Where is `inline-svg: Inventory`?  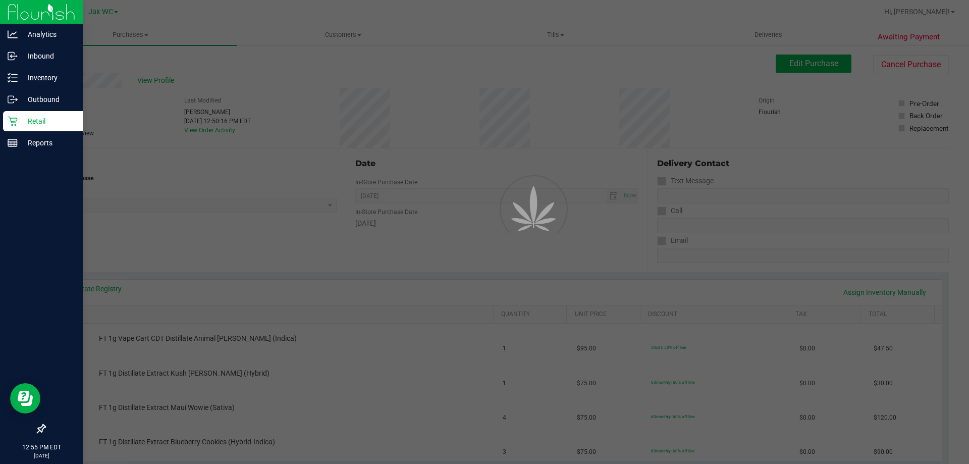 inline-svg: Inventory is located at coordinates (13, 78).